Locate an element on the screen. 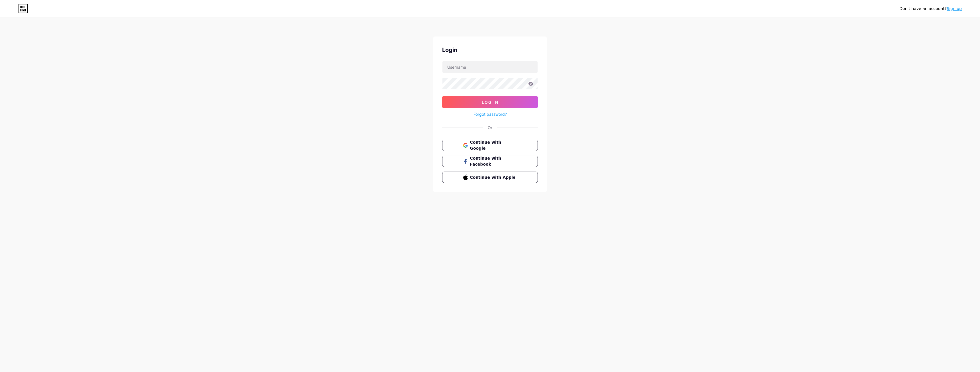  span: Continue with Facebook is located at coordinates (494, 161).